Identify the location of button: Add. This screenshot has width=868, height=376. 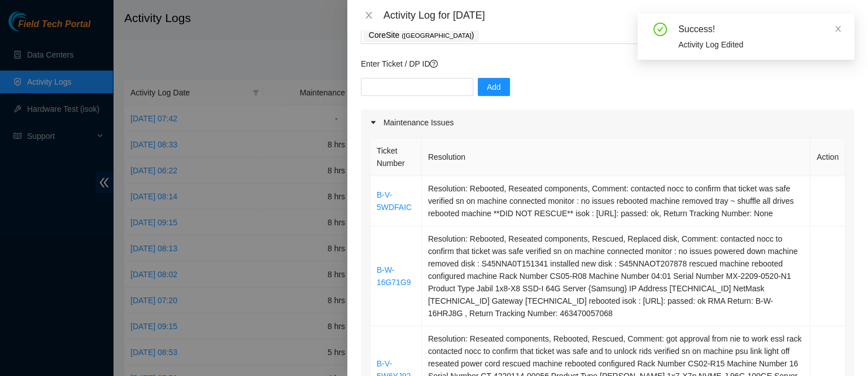
(493, 87).